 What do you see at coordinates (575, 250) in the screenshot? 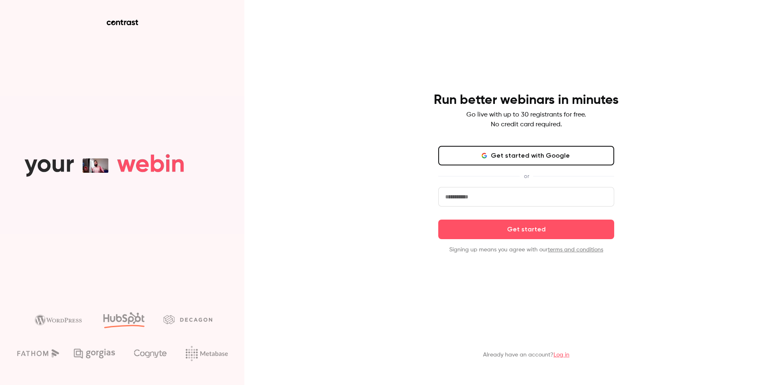
I see `a: terms and conditions` at bounding box center [575, 250].